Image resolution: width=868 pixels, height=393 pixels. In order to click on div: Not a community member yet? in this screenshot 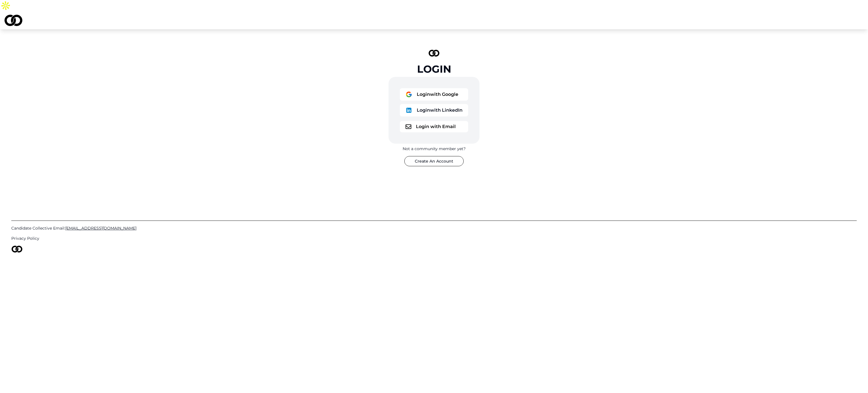, I will do `click(434, 149)`.